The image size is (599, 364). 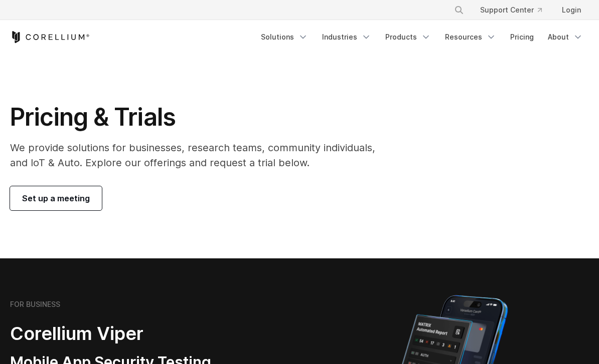 I want to click on a: Set up a meeting, so click(x=56, y=198).